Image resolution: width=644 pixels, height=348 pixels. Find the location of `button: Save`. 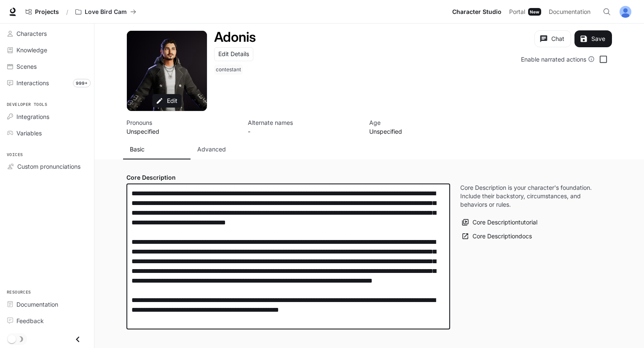

button: Save is located at coordinates (593, 39).